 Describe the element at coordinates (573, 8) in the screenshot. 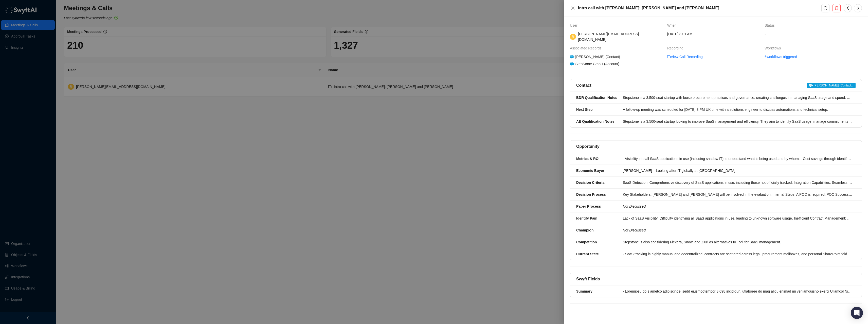

I see `button: Close` at that location.